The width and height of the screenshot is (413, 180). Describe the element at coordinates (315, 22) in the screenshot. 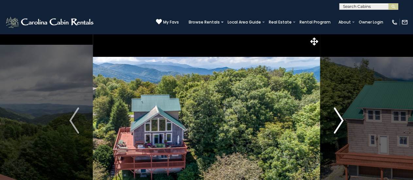

I see `a: Rental Program` at that location.